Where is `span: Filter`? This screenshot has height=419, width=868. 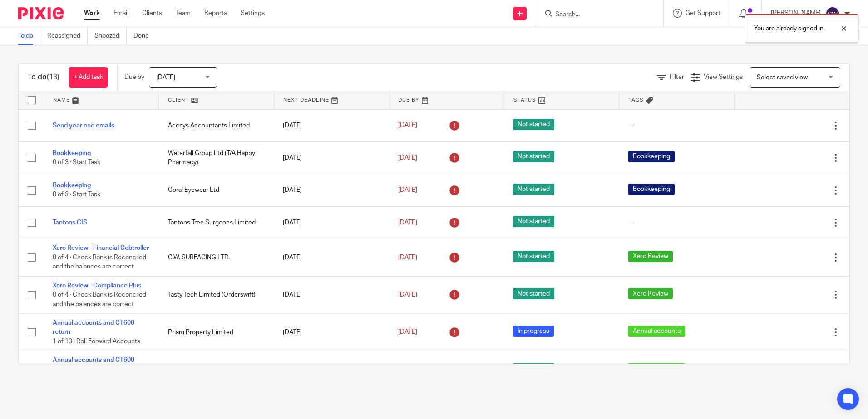
span: Filter is located at coordinates (677, 77).